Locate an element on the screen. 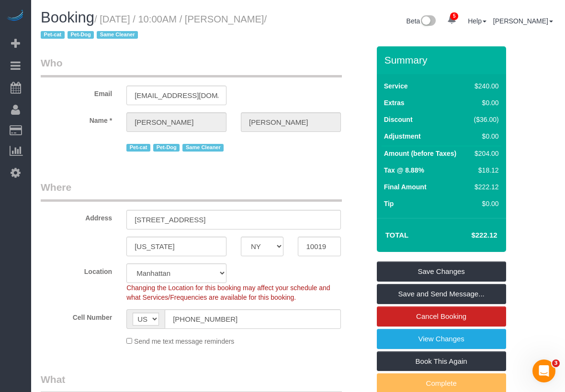 This screenshot has width=565, height=392. a: View Changes is located at coordinates (442, 339).